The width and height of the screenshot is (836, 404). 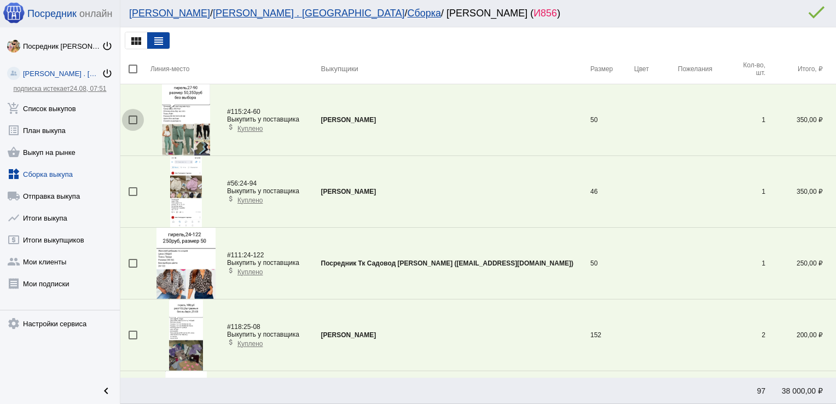 What do you see at coordinates (186, 120) in the screenshot?
I see `img: 4XiML8.jpg` at bounding box center [186, 120].